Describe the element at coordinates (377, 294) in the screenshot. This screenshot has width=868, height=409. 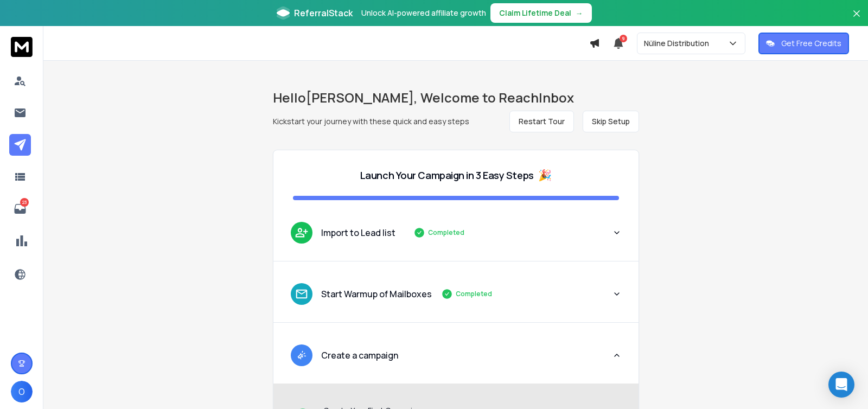
I see `p: Start Warmup of Mailboxes` at that location.